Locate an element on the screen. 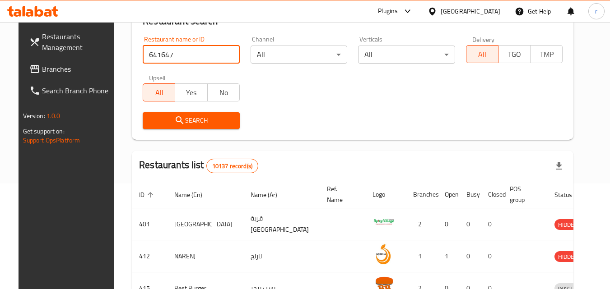 Image resolution: width=610 pixels, height=289 pixels. a: Restaurants Management is located at coordinates (71, 42).